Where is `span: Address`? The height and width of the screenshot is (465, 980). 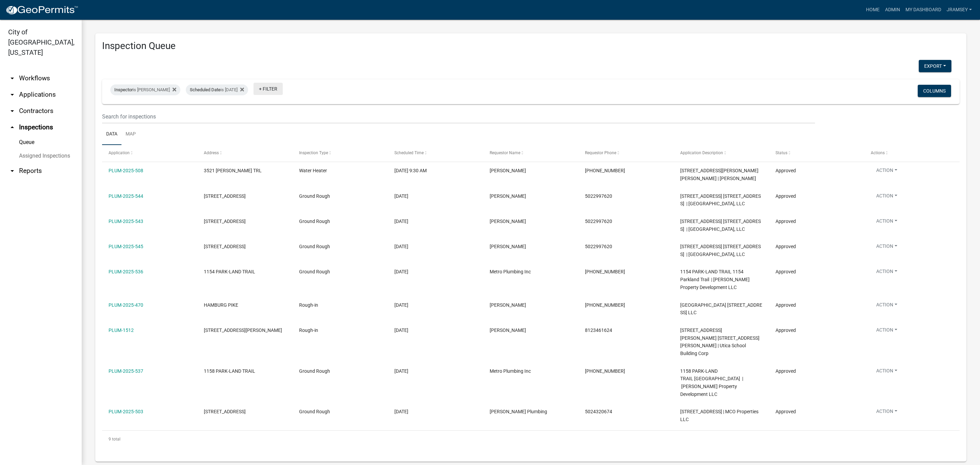 span: Address is located at coordinates (212, 153).